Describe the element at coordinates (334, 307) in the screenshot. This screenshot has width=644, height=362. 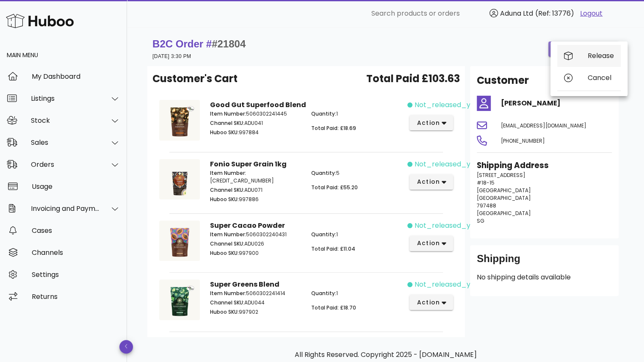
I see `span: Total Paid: £18.70` at that location.